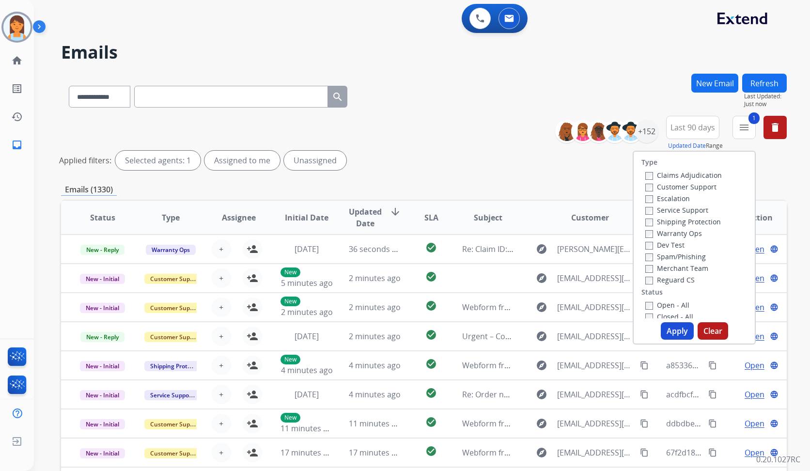 Image resolution: width=810 pixels, height=471 pixels. What do you see at coordinates (242, 160) in the screenshot?
I see `div: Assigned to me` at bounding box center [242, 160].